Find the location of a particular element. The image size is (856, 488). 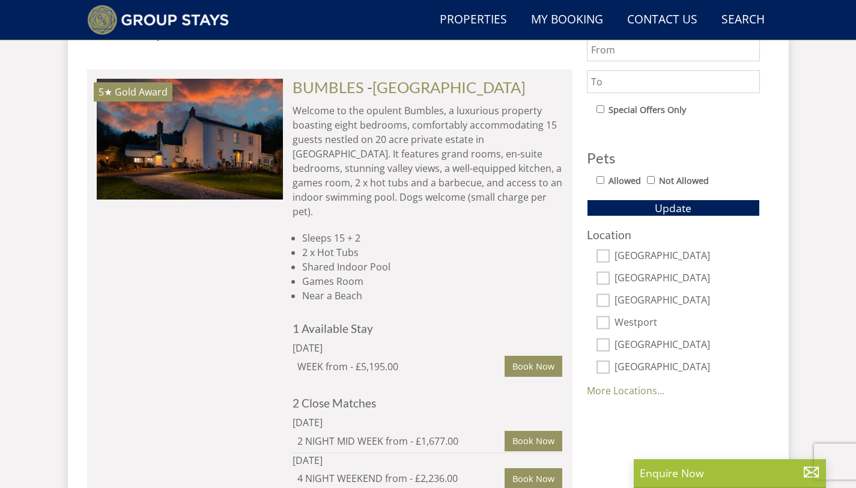

span: BUMBLES has been awarded a Gold Award by Visit England is located at coordinates (141, 92).